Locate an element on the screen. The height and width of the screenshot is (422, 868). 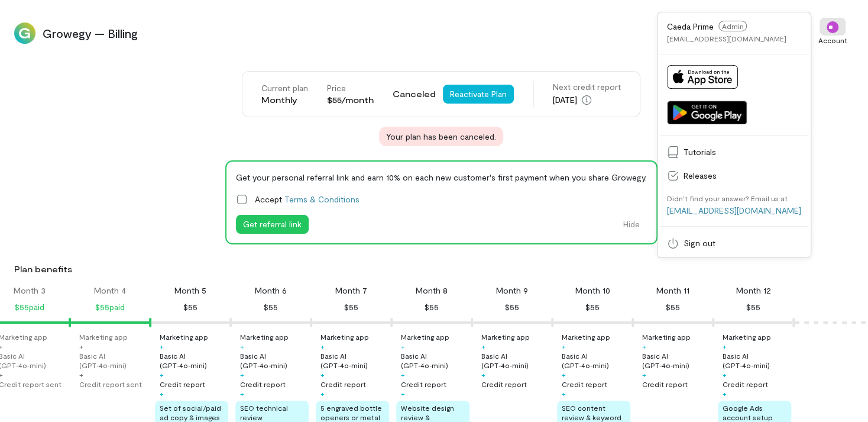
div: Month 9 is located at coordinates (512, 290).